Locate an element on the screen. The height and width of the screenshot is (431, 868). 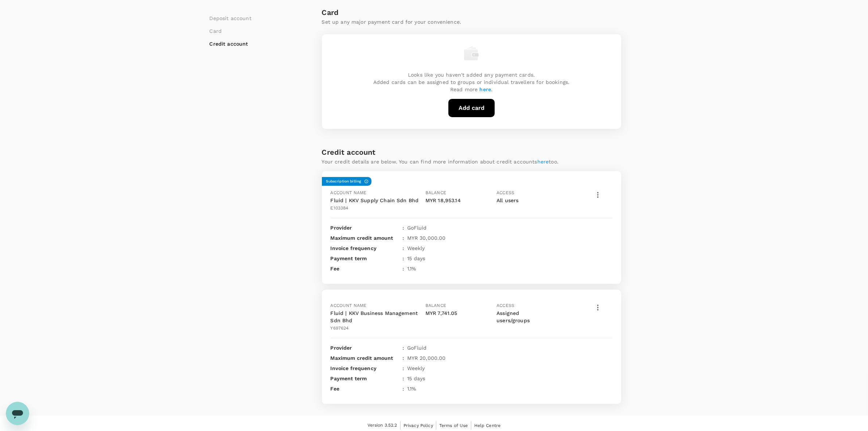
span: Y697624 is located at coordinates (340, 328).